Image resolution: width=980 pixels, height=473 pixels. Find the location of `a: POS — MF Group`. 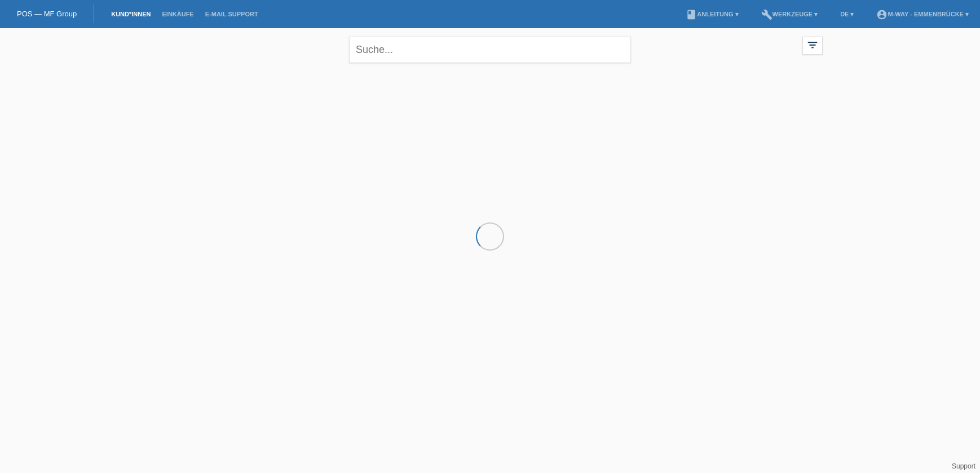

a: POS — MF Group is located at coordinates (47, 14).